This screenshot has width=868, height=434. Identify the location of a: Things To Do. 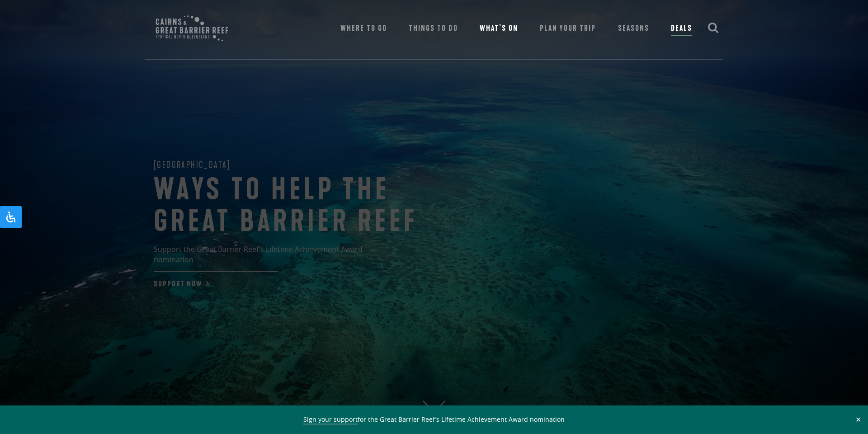
(434, 29).